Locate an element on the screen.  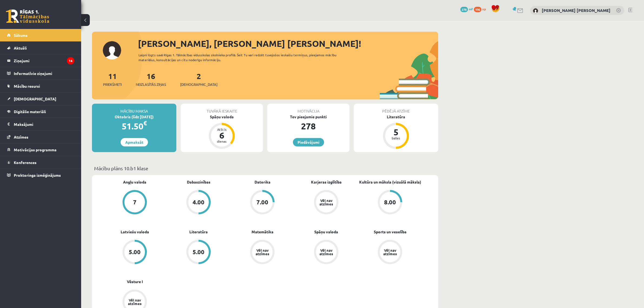
div: 51.50 is located at coordinates (134, 127).